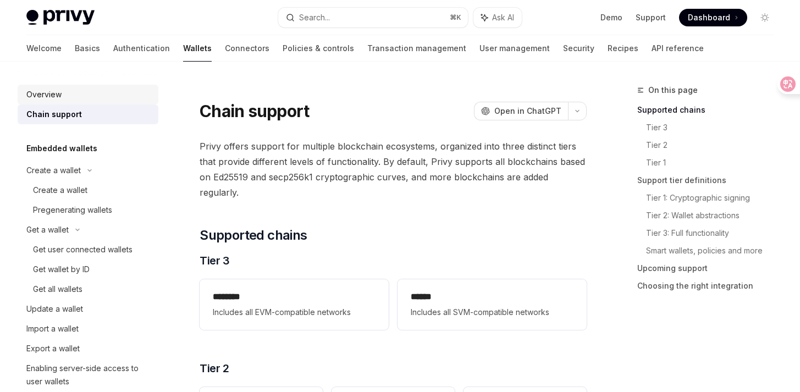 This screenshot has width=800, height=392. Describe the element at coordinates (88, 95) in the screenshot. I see `a: Overview` at that location.